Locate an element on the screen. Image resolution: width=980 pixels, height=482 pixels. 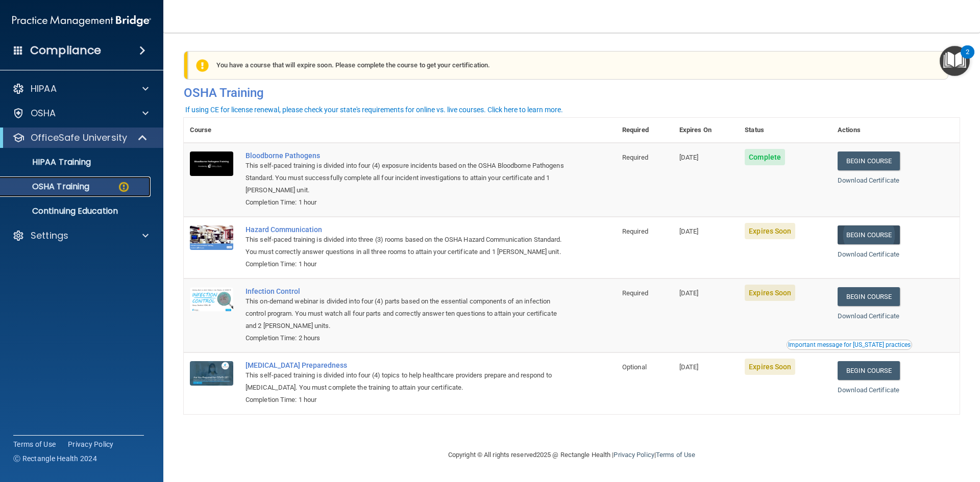
div: This on-demand webinar is divided into four (4) parts based on the essential components of an inf... is located at coordinates (405, 314).